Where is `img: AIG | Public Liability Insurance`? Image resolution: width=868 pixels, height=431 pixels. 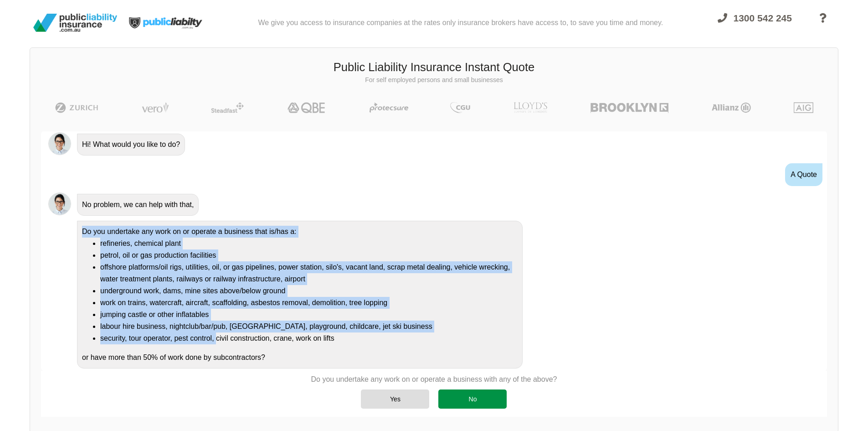
img: AIG | Public Liability Insurance is located at coordinates (803, 108).